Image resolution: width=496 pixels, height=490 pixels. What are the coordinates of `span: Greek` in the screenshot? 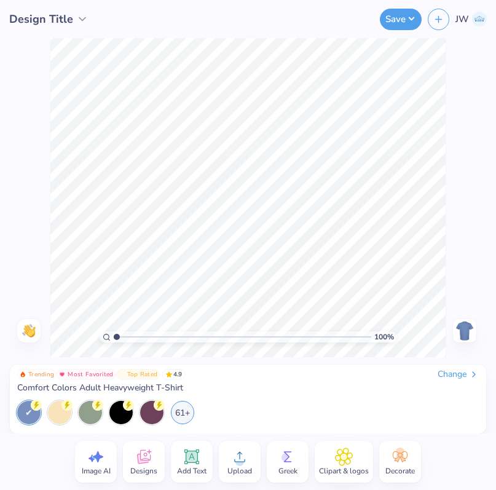 It's located at (288, 471).